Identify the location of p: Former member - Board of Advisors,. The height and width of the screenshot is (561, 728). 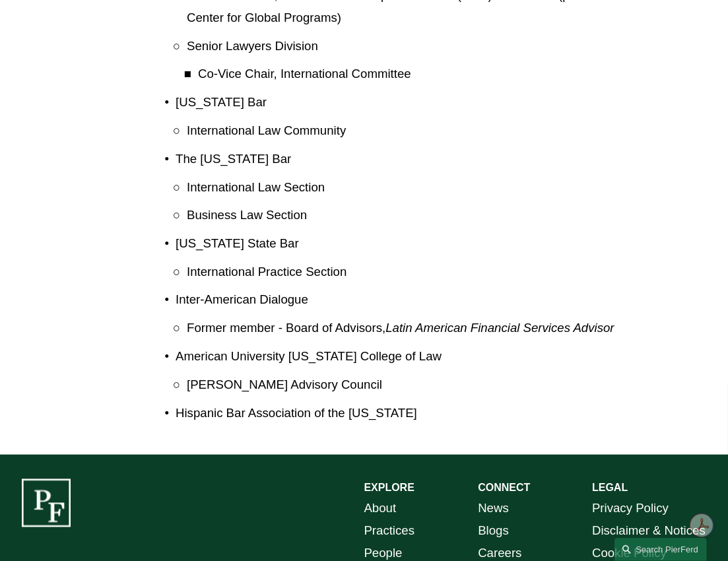
(403, 328).